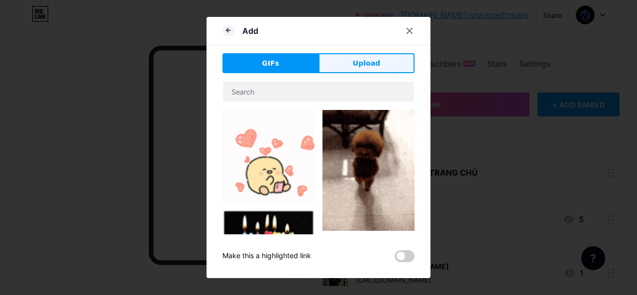 Image resolution: width=637 pixels, height=295 pixels. What do you see at coordinates (267, 256) in the screenshot?
I see `div: Make this a highlighted link` at bounding box center [267, 256].